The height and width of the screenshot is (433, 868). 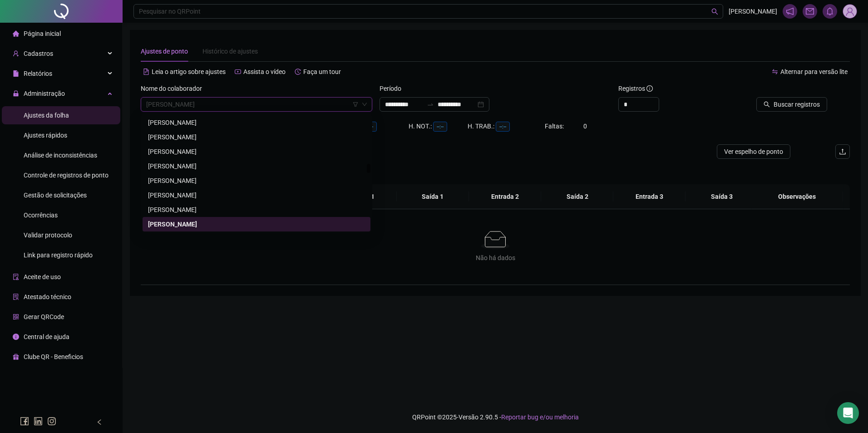 What do you see at coordinates (16, 357) in the screenshot?
I see `span: gift` at bounding box center [16, 357].